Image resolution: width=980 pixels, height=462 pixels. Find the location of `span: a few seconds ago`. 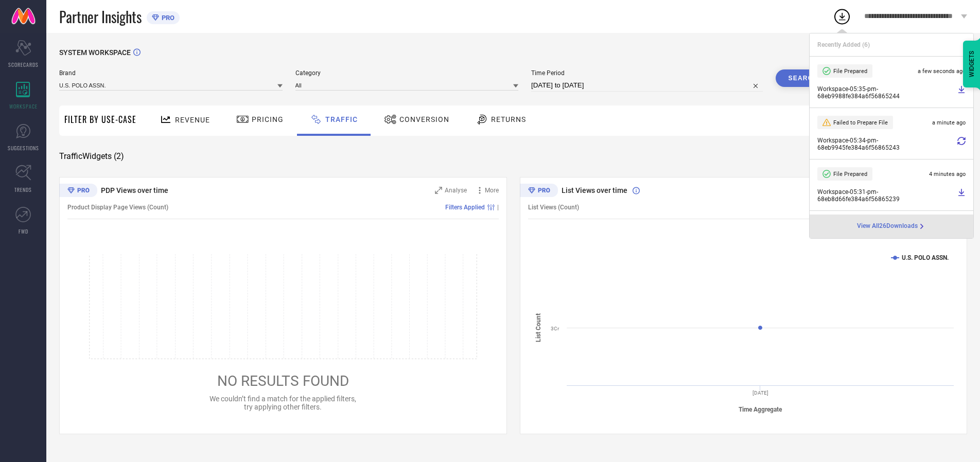

span: a few seconds ago is located at coordinates (942, 71).